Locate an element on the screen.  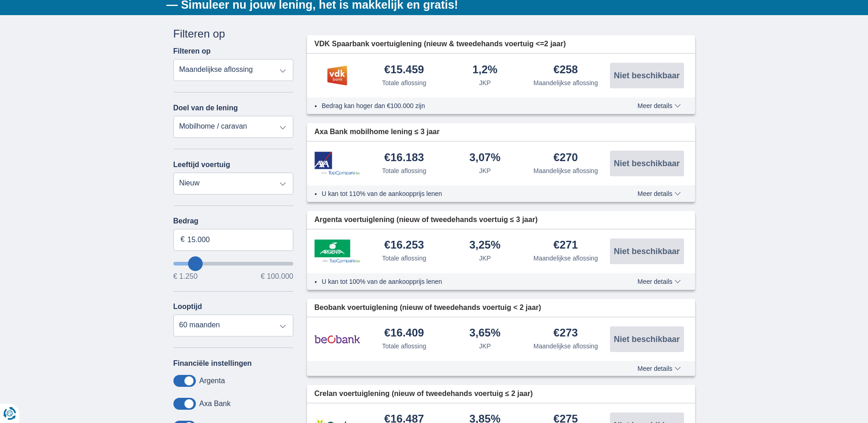
label: Filteren op is located at coordinates (192, 52).